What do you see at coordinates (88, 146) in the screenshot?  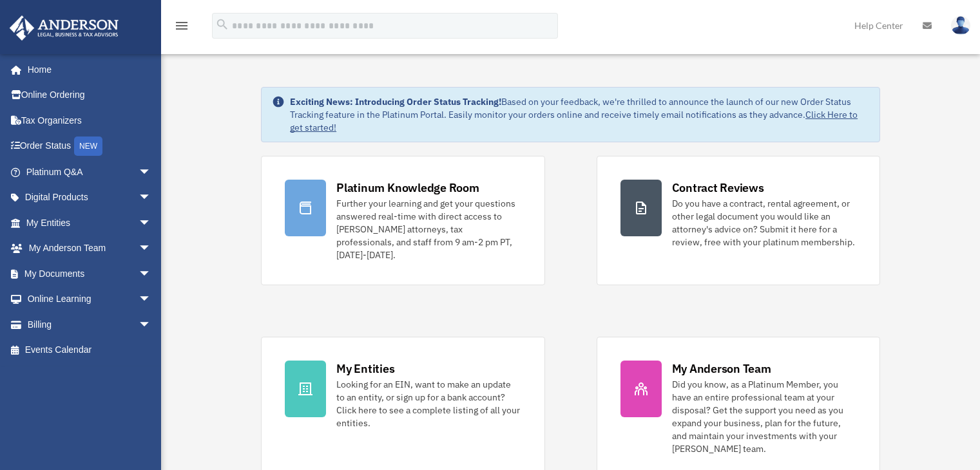 I see `div: NEW` at bounding box center [88, 146].